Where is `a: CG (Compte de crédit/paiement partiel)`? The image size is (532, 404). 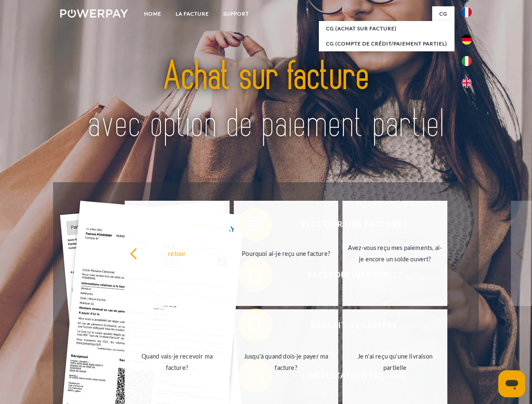 a: CG (Compte de crédit/paiement partiel) is located at coordinates (386, 44).